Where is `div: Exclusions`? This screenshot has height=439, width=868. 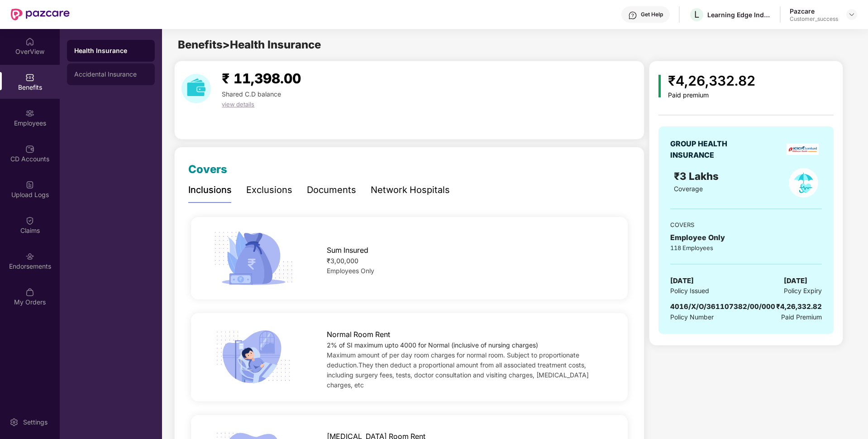 div: Exclusions is located at coordinates (270, 190).